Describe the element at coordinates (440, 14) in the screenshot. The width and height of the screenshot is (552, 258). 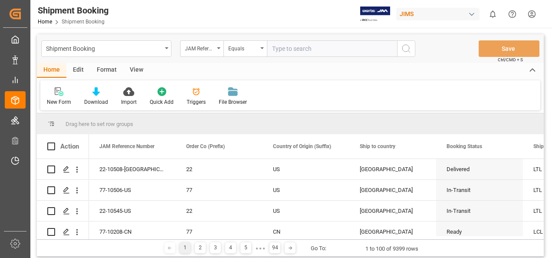
I see `button: JIMS` at that location.